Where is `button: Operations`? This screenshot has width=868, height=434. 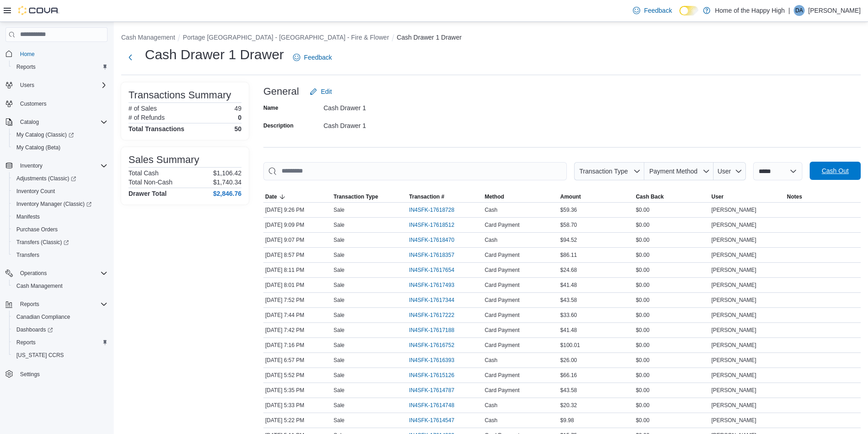
button: Operations is located at coordinates (57, 273).